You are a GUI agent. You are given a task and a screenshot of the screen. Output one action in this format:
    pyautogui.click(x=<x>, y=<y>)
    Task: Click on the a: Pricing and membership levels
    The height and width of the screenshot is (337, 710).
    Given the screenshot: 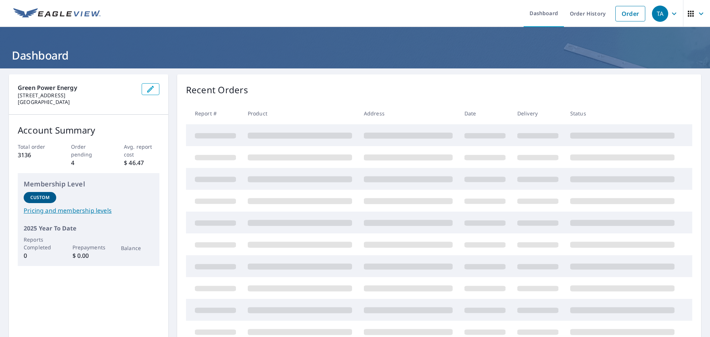 What is the action you would take?
    pyautogui.click(x=88, y=210)
    